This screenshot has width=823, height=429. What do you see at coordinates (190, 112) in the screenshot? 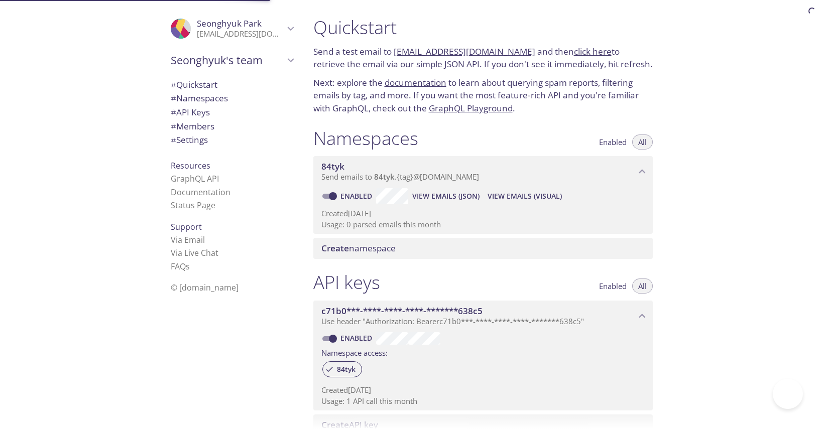
I see `span: API Keys` at bounding box center [190, 112].